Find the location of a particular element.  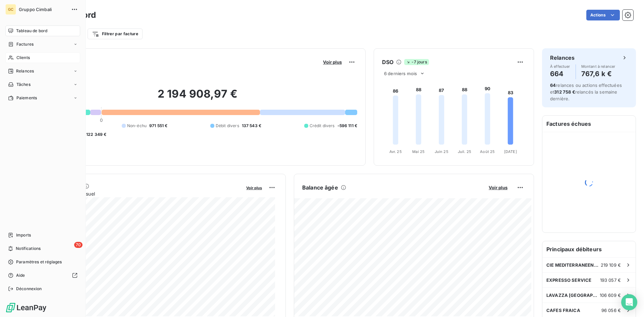

span: CIE MEDITERRANEENNE DES CAFES is located at coordinates (573, 265).